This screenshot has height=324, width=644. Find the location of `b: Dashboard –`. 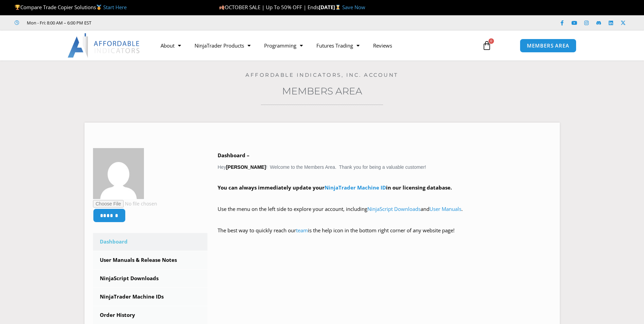

b: Dashboard – is located at coordinates (234, 155).